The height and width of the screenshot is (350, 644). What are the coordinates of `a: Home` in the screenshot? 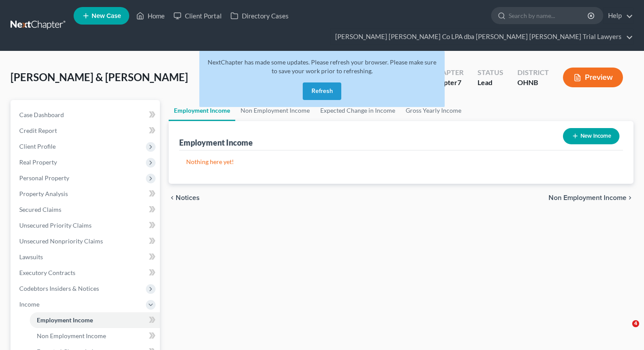 It's located at (150, 16).